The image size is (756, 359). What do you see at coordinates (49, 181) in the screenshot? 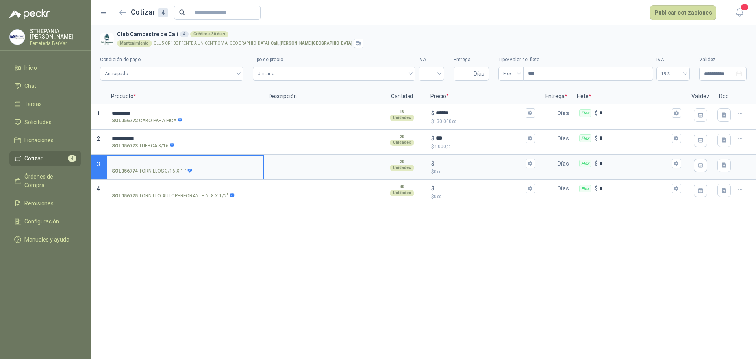
I see `span: Órdenes de Compra` at bounding box center [49, 181].